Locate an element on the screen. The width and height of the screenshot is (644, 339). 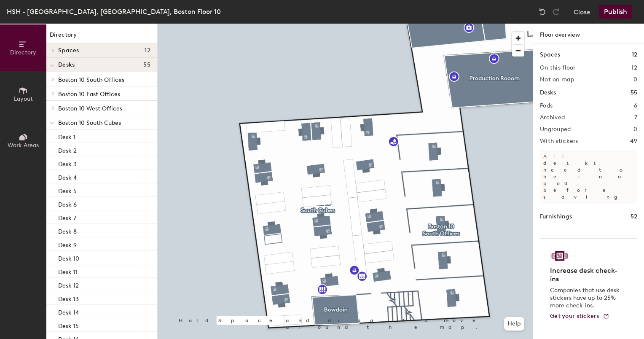
p: Desk 1 is located at coordinates (67, 136).